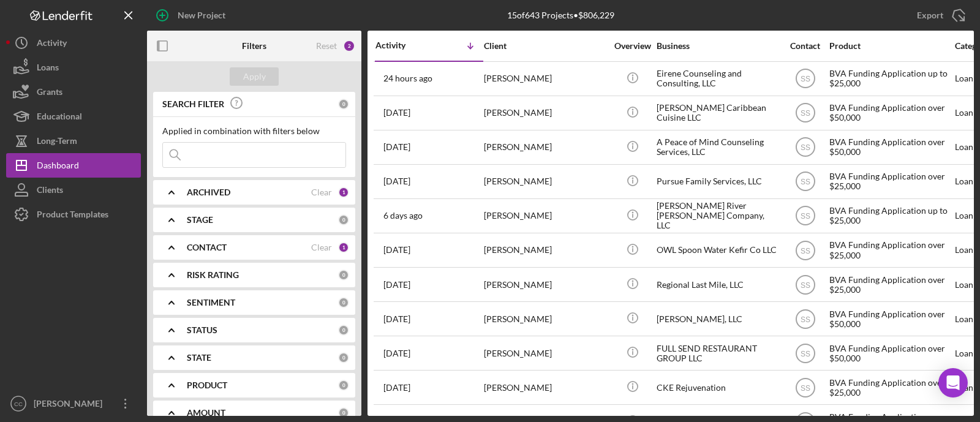 The height and width of the screenshot is (422, 980). I want to click on a: Long-Term, so click(73, 141).